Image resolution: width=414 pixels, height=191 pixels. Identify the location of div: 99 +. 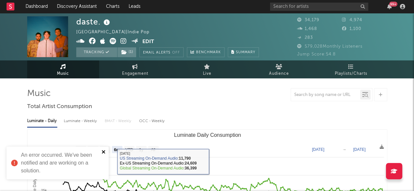
(393, 4).